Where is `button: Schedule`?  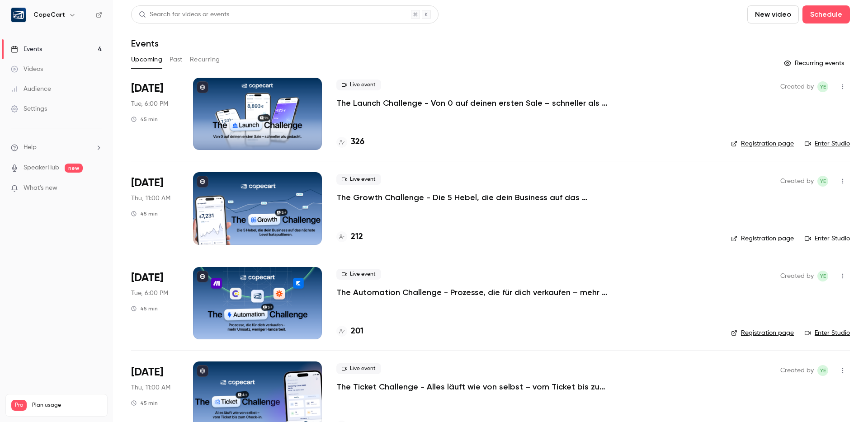
button: Schedule is located at coordinates (825, 15).